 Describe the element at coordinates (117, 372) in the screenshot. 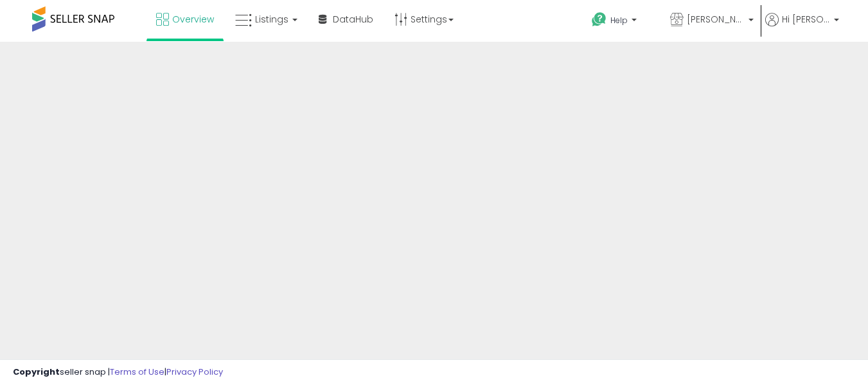

I see `div: seller snap | |` at that location.